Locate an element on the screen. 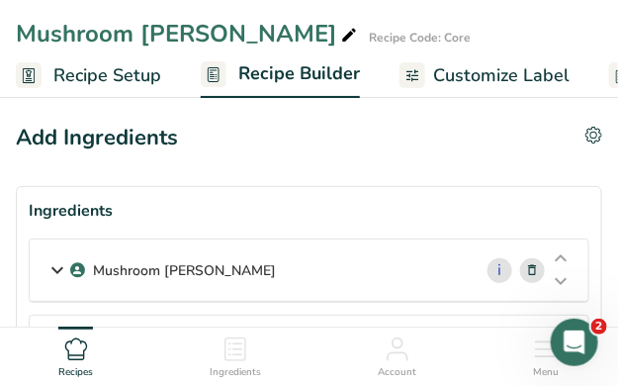  span: Recipes is located at coordinates (75, 372).